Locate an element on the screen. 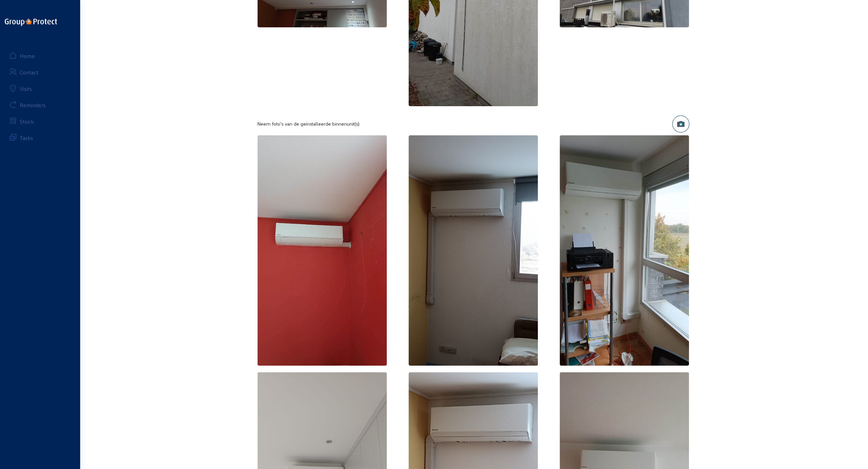  a: Visits is located at coordinates (40, 89).